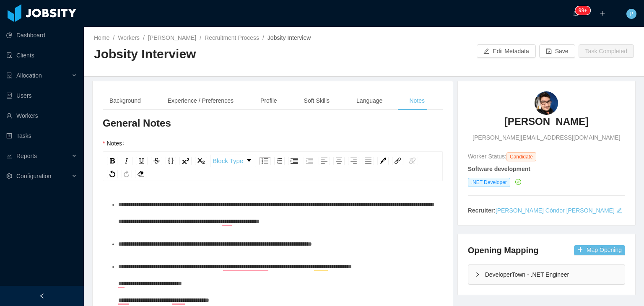  I want to click on span: P, so click(631, 14).